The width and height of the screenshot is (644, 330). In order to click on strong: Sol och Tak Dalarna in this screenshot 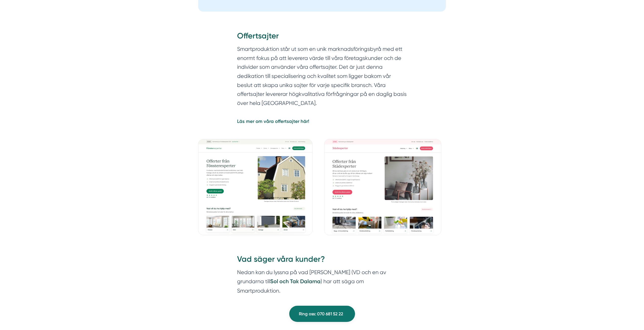, I will do `click(295, 282)`.